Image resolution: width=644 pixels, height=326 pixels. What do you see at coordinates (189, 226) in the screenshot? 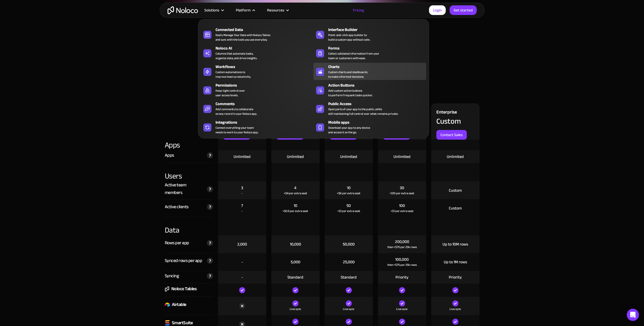
I see `div: Data` at bounding box center [189, 226].